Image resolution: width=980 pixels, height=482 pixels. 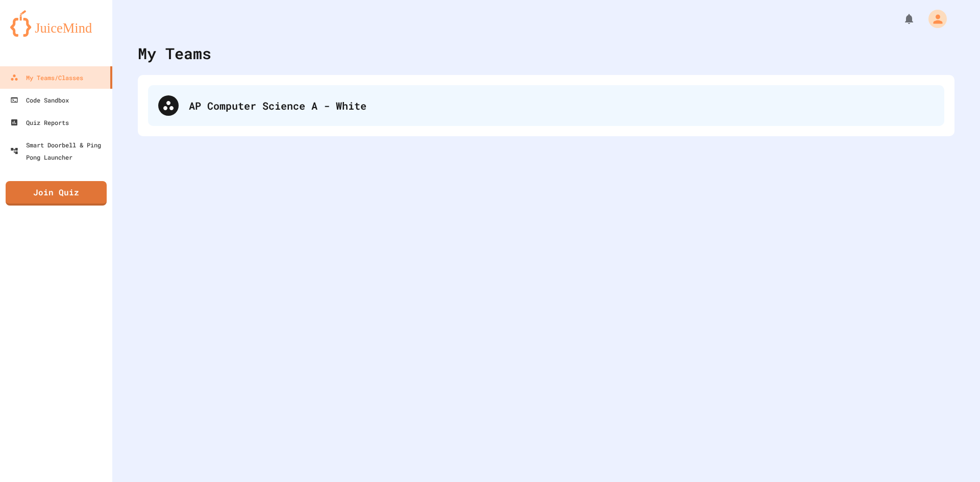 I want to click on div: My Teams, so click(x=174, y=53).